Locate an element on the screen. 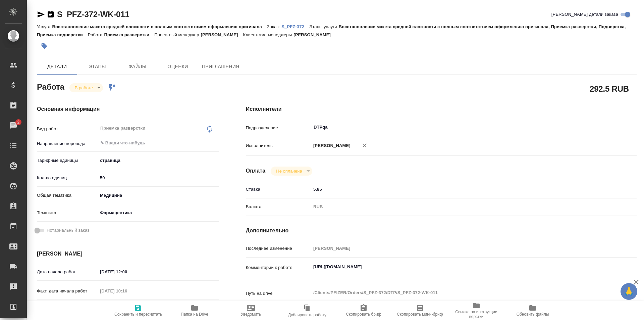  h2: Работа is located at coordinates (51, 86).